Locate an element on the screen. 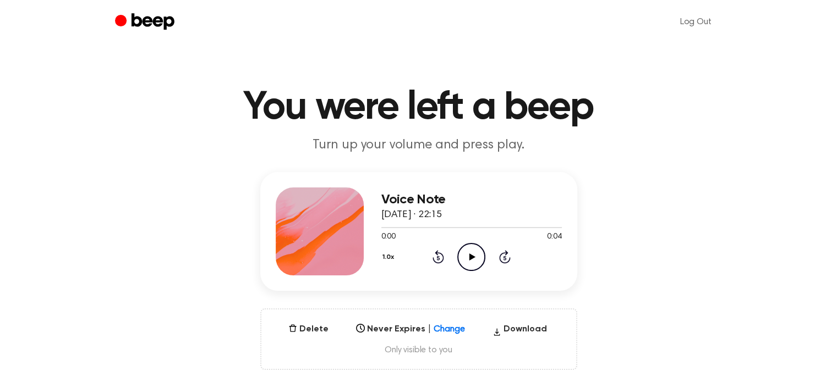 Image resolution: width=837 pixels, height=382 pixels. h1: You were left a beep is located at coordinates (419, 108).